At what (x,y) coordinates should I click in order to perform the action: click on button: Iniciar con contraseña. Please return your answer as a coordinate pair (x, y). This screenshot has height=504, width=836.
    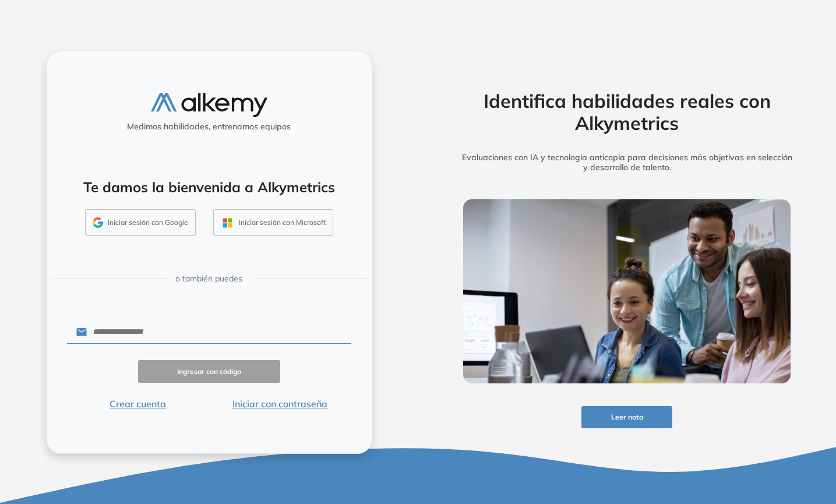
    Looking at the image, I should click on (280, 403).